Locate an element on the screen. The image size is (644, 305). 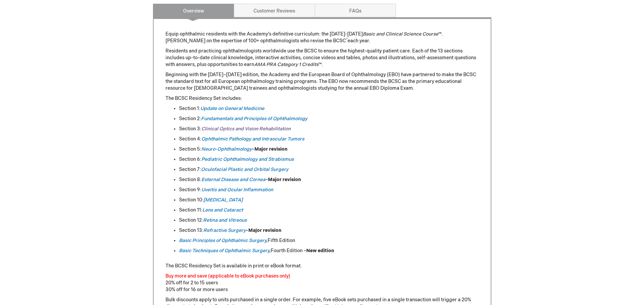
a: Oculofacial Plastic and Orbital Surgery is located at coordinates (245, 169).